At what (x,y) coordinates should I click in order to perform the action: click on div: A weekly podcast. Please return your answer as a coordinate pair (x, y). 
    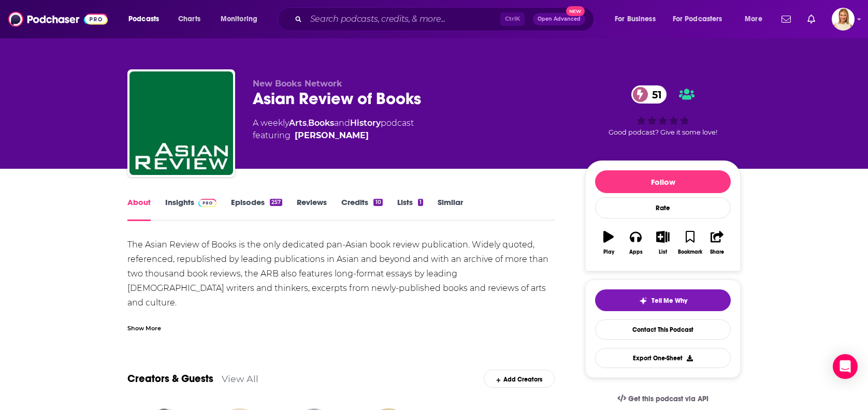
    Looking at the image, I should click on (333, 130).